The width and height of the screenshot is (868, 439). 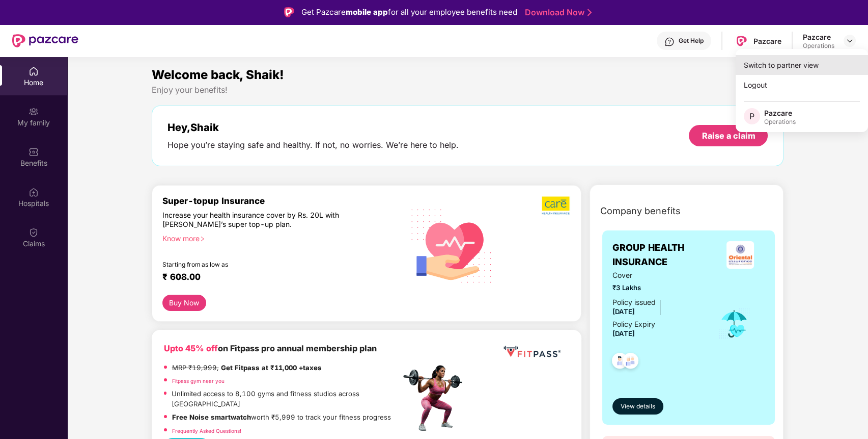 I want to click on span: View details, so click(x=638, y=406).